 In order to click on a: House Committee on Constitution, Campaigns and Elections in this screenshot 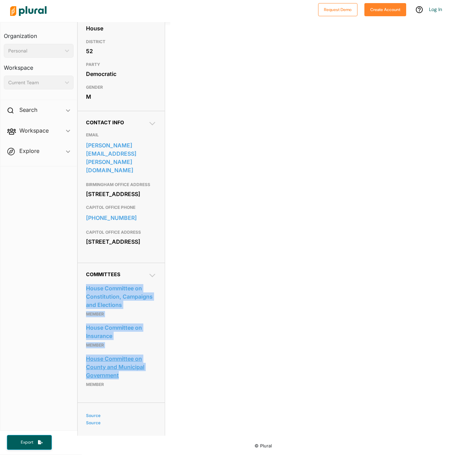, I will do `click(121, 297)`.